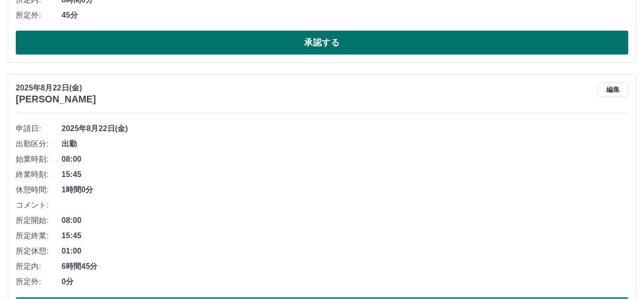 The height and width of the screenshot is (299, 644). What do you see at coordinates (39, 129) in the screenshot?
I see `span: 申請日:` at bounding box center [39, 129].